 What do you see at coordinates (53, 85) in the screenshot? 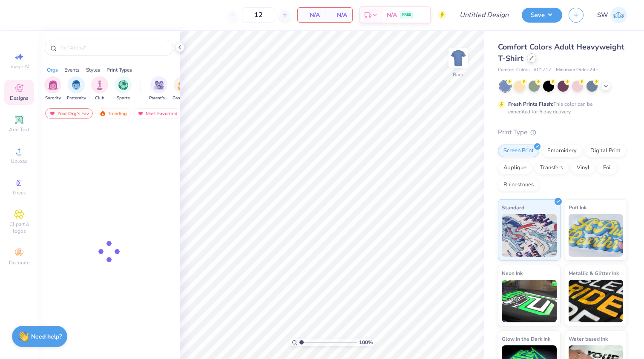
I see `img: Sorority Image` at bounding box center [53, 85].